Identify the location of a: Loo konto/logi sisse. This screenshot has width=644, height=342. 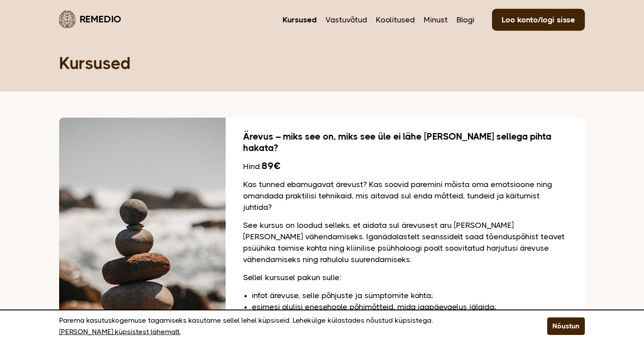
(538, 20).